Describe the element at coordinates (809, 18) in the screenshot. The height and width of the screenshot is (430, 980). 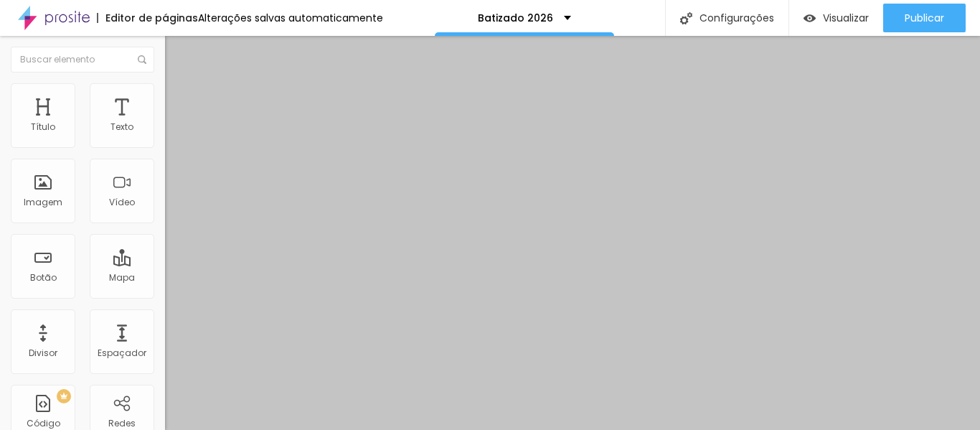
I see `img: view-1.svg` at that location.